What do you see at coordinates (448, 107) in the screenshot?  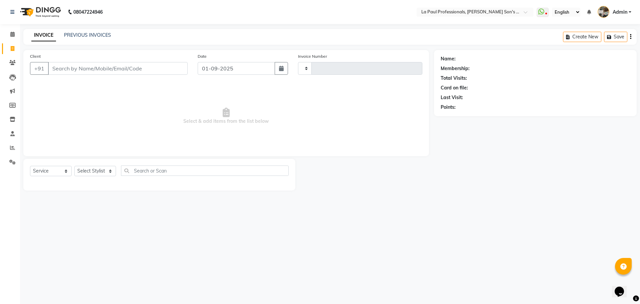 I see `div: Points:` at bounding box center [448, 107].